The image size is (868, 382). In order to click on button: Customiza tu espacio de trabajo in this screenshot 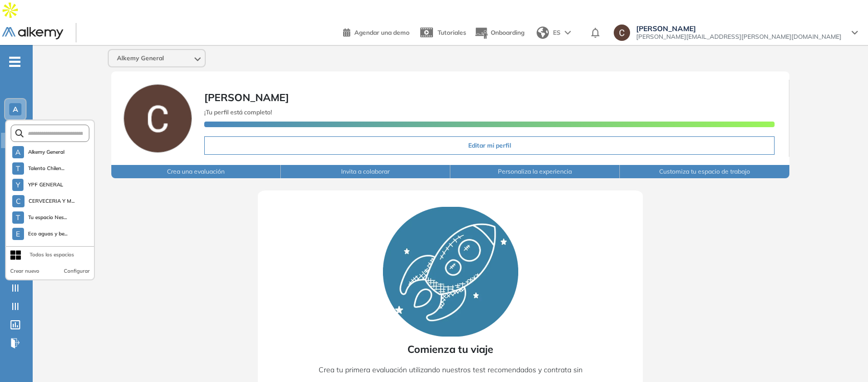, I will do `click(705, 171)`.